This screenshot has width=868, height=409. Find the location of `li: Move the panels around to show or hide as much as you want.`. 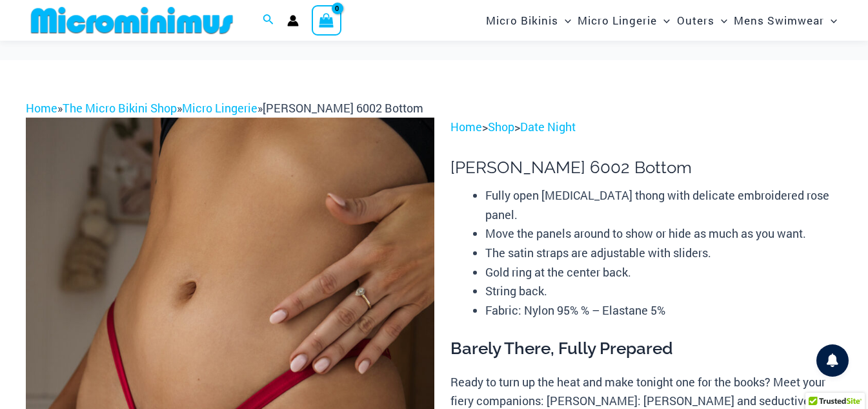

li: Move the panels around to show or hide as much as you want. is located at coordinates (663, 234).